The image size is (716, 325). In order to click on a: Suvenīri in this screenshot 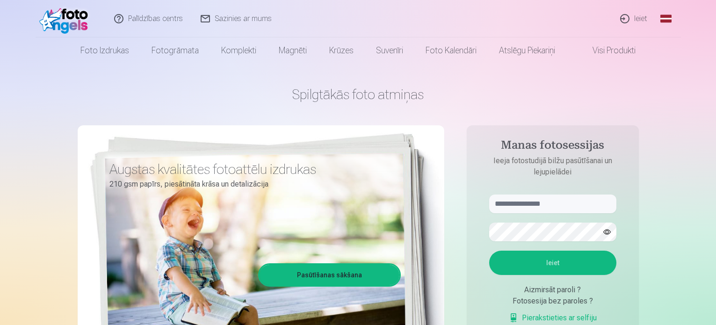, I will do `click(389, 50)`.